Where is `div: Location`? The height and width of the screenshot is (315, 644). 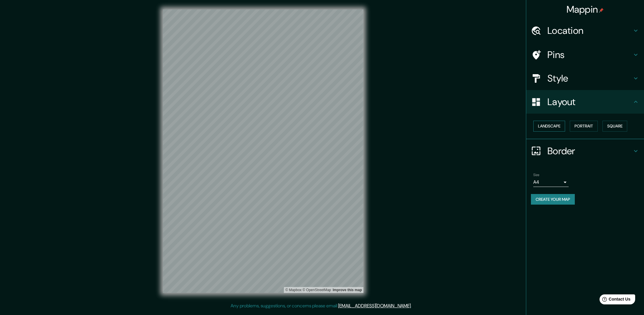
div: Location is located at coordinates (585, 31).